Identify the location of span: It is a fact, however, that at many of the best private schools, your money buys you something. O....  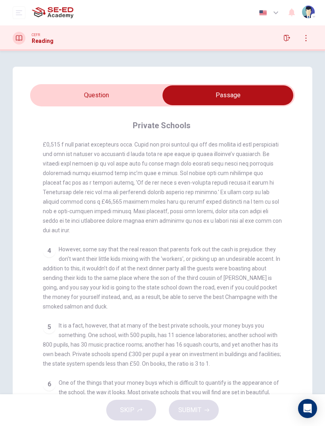
(162, 345).